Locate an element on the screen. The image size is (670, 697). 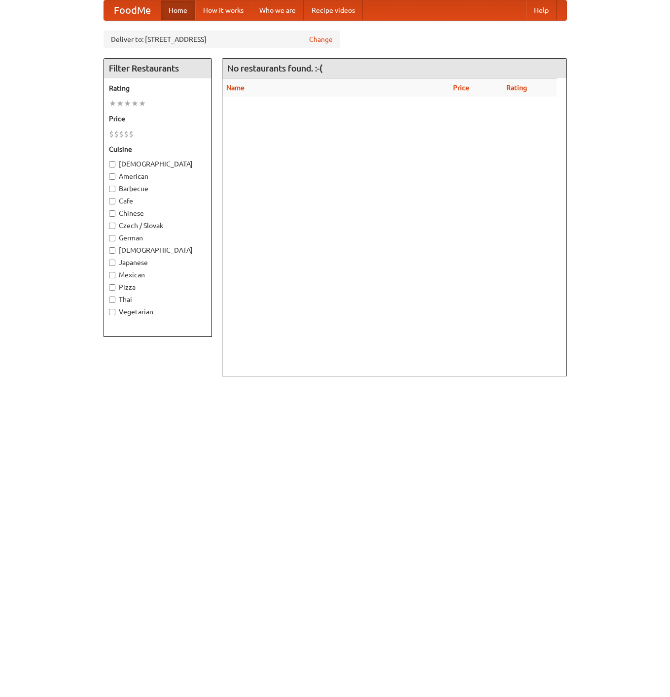
label: Czech / Slovak is located at coordinates (158, 226).